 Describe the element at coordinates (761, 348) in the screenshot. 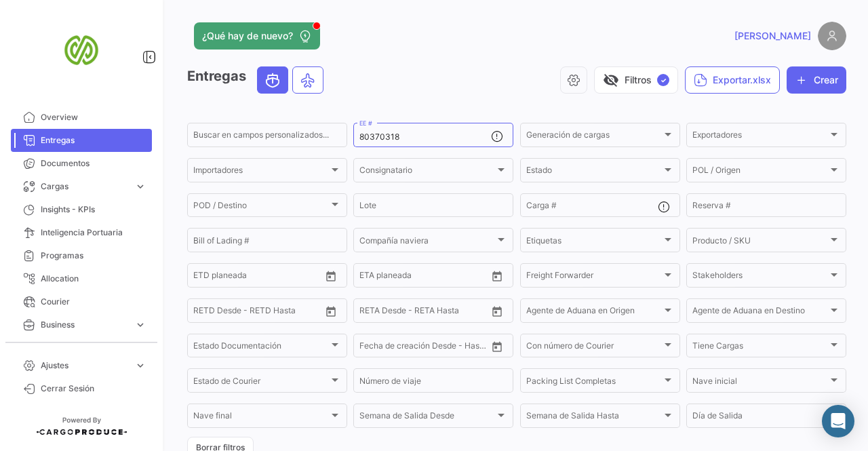

I see `span: Tiene Cargas` at that location.